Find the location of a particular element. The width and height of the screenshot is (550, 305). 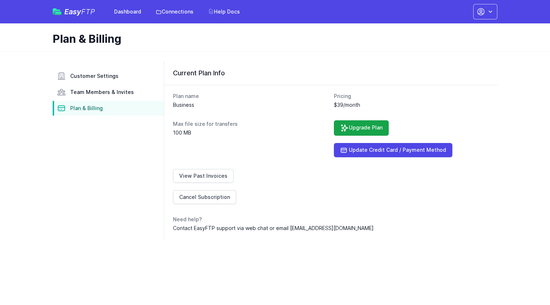

a: View Past Invoices is located at coordinates (203, 176).